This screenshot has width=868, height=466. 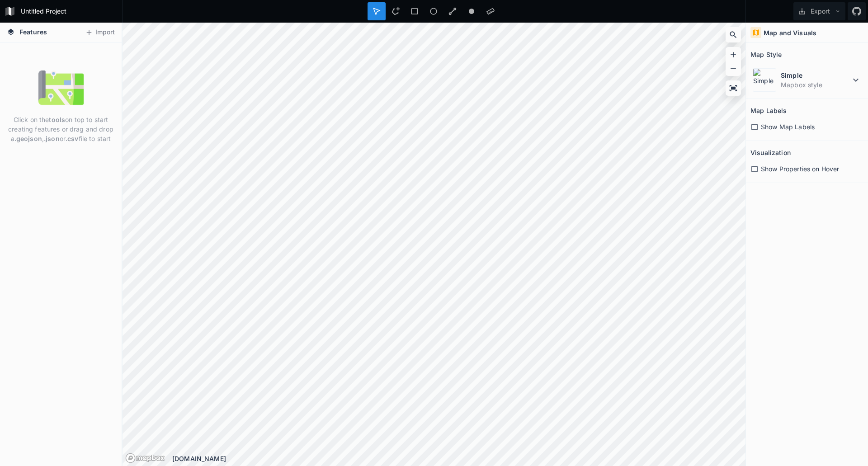 I want to click on h2: Map Style, so click(x=766, y=54).